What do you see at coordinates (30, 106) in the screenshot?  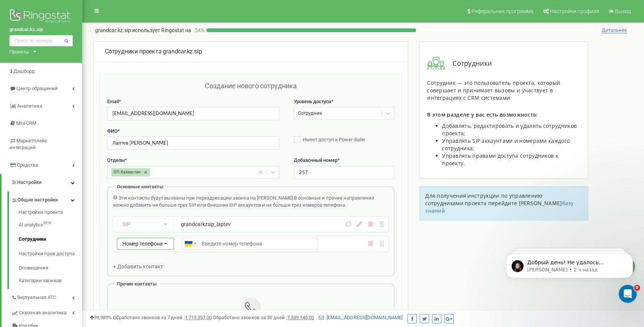 I see `span: Аналитика` at bounding box center [30, 106].